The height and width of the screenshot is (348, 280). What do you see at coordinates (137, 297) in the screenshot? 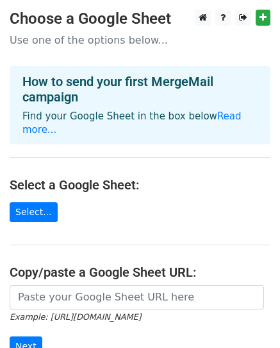
I see `input: Paste your Google Sheet URL here` at bounding box center [137, 297].